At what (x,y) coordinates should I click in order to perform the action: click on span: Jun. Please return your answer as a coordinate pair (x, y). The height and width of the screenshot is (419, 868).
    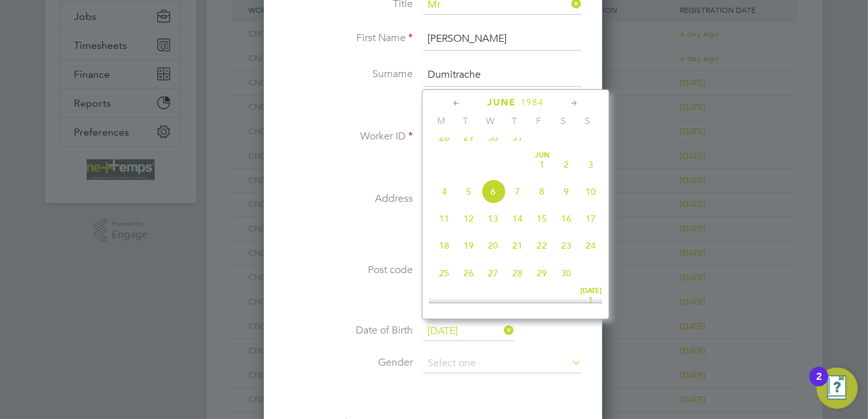
    Looking at the image, I should click on (541, 156).